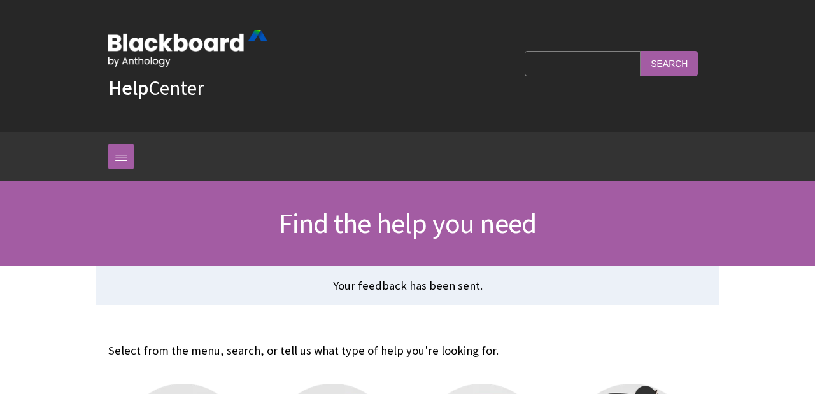 The image size is (815, 394). I want to click on span: Find the help you need, so click(407, 223).